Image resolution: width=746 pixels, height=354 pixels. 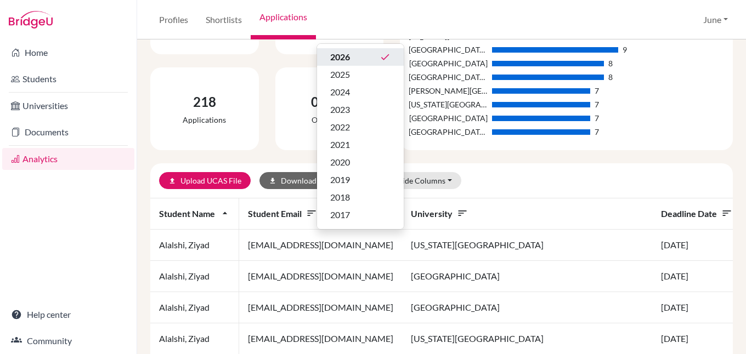 What do you see at coordinates (360, 145) in the screenshot?
I see `button: 2021` at bounding box center [360, 145].